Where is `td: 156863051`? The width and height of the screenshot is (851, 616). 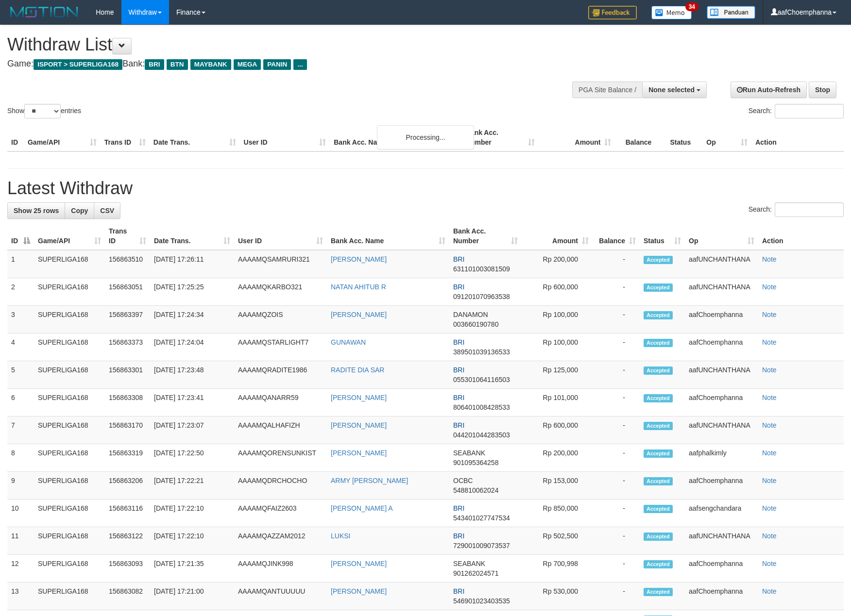 td: 156863051 is located at coordinates (128, 292).